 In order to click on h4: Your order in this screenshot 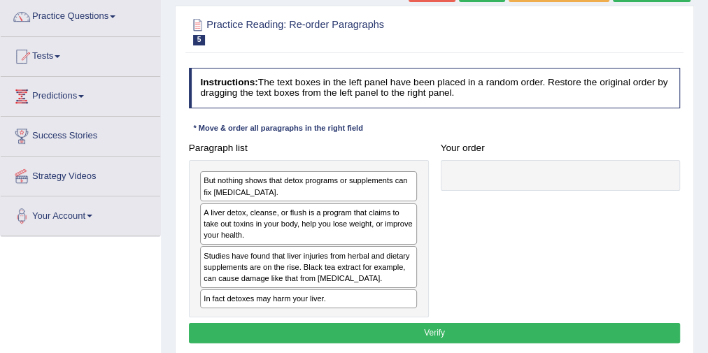, I will do `click(560, 148)`.